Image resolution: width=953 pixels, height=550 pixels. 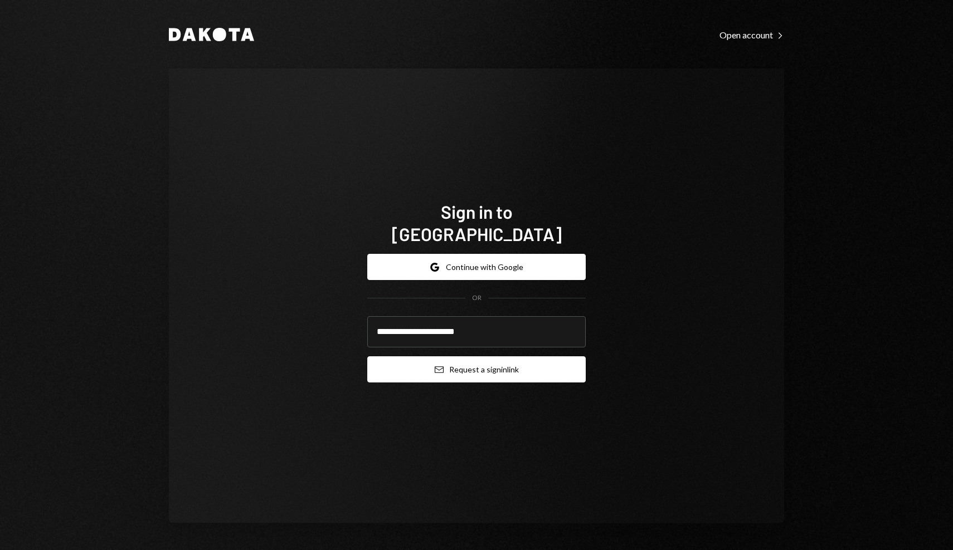 I want to click on div: Open account, so click(x=751, y=35).